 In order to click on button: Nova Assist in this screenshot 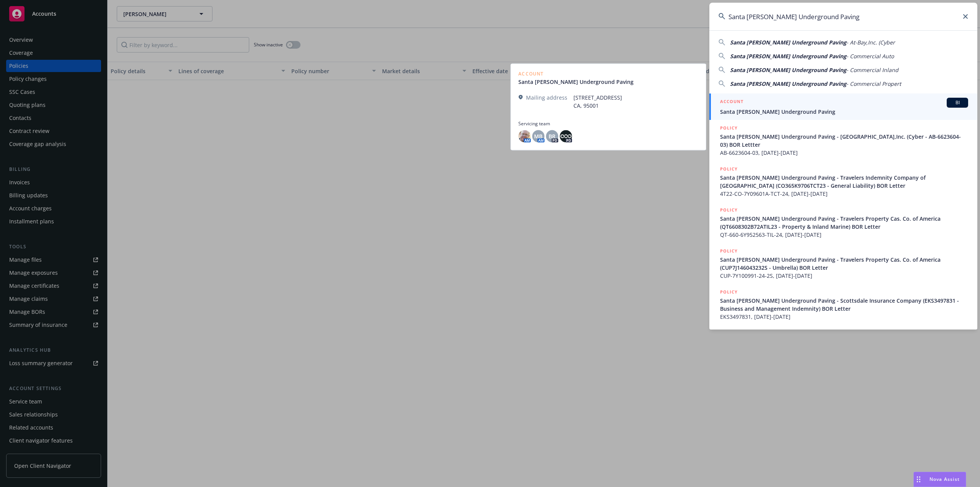, I will do `click(940, 479)`.